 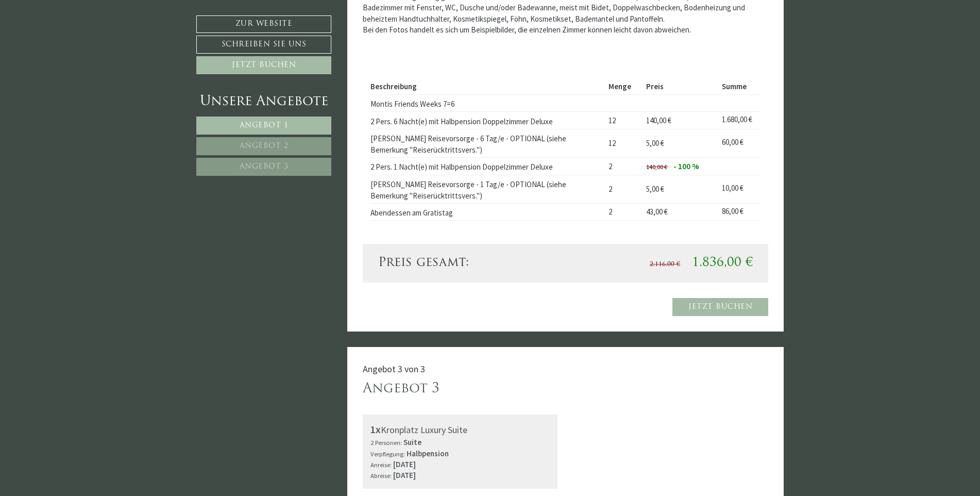 I want to click on small: 22:05, so click(x=81, y=51).